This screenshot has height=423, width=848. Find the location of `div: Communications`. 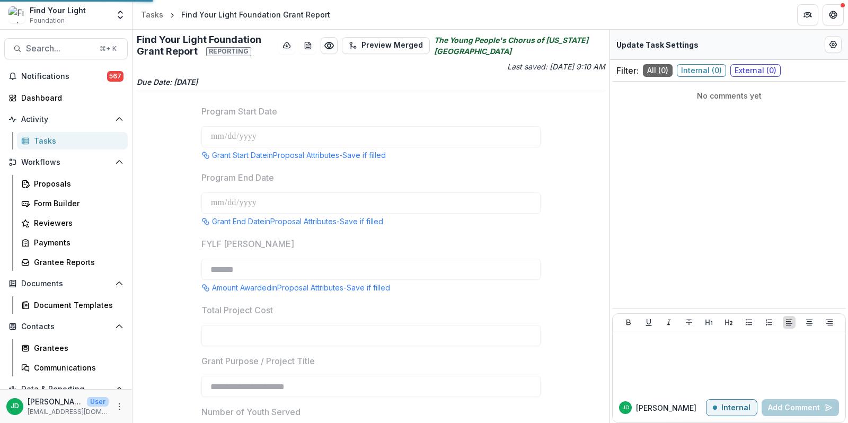

div: Communications is located at coordinates (76, 367).